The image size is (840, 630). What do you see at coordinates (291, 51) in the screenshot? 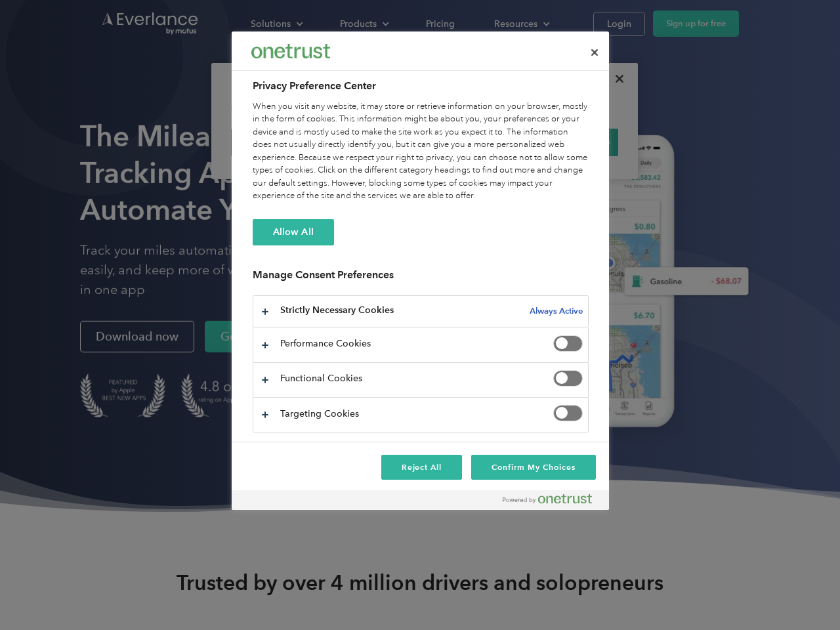
I see `div: Everlance` at bounding box center [291, 51].